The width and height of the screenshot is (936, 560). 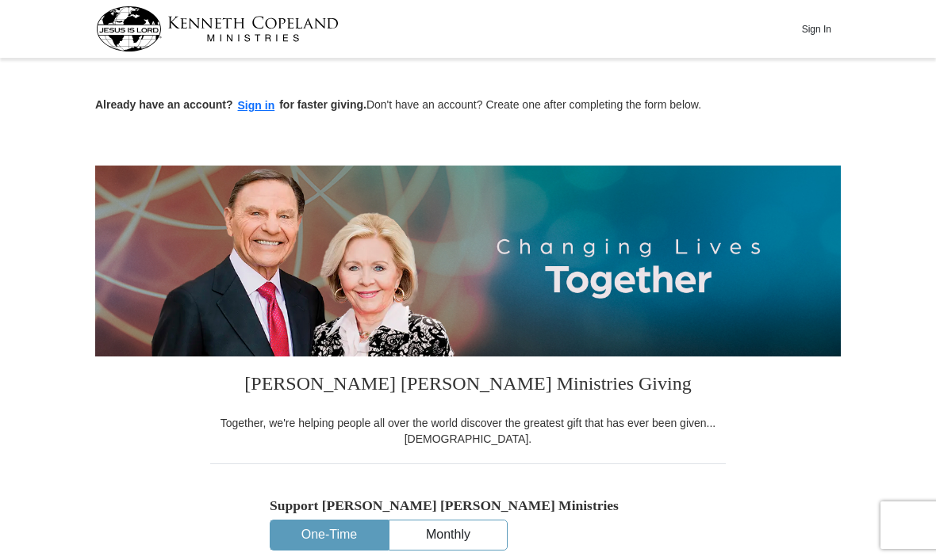 What do you see at coordinates (468, 431) in the screenshot?
I see `div: Together, we're helping people all over the world discover the greatest gift that has ever been g...` at bounding box center [468, 431].